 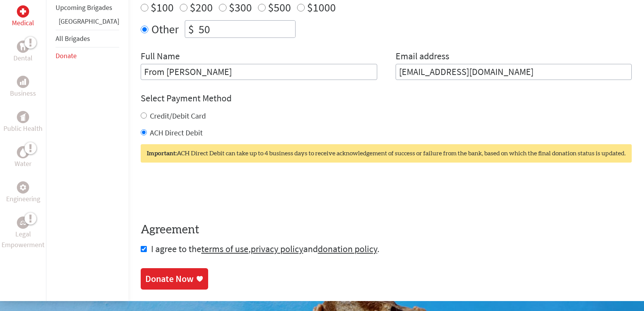 I want to click on a: WaterWater, so click(x=23, y=158).